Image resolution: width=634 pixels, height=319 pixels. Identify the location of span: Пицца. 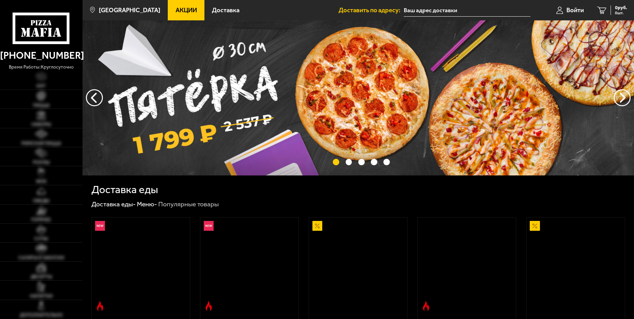
(41, 106).